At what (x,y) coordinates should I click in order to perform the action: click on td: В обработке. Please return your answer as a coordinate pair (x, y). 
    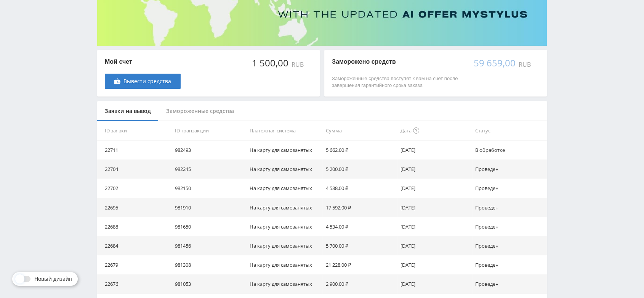
    Looking at the image, I should click on (510, 150).